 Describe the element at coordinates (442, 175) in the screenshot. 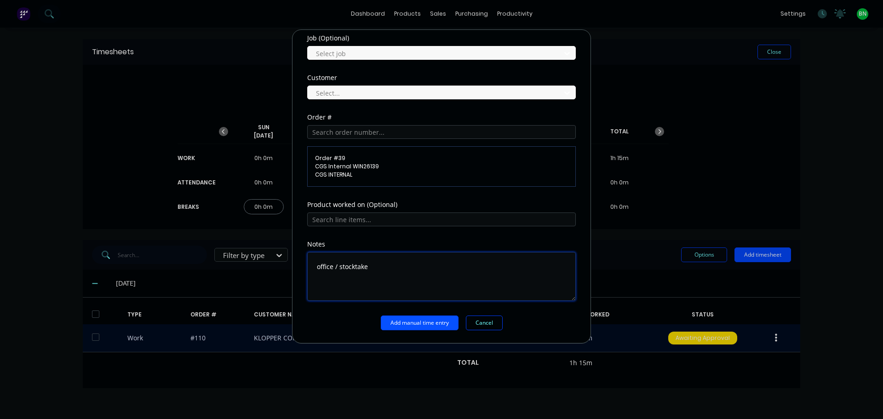

I see `span: CGS INTERNAL` at that location.